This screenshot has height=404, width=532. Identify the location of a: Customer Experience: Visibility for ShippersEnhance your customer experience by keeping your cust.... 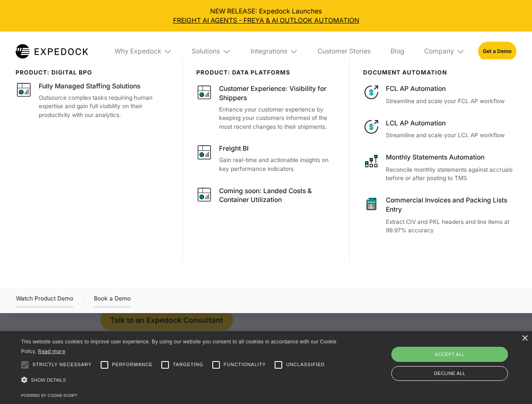
(266, 108).